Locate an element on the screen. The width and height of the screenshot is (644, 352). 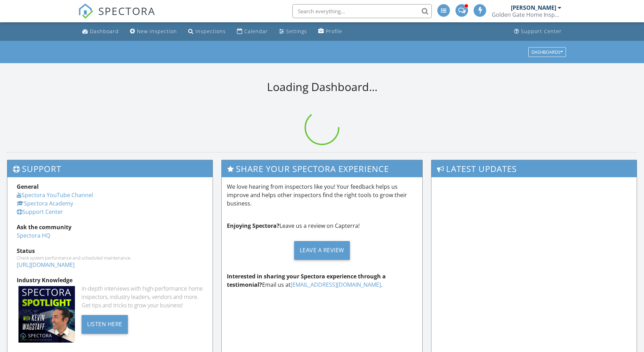
a: Dashboard is located at coordinates (100, 31).